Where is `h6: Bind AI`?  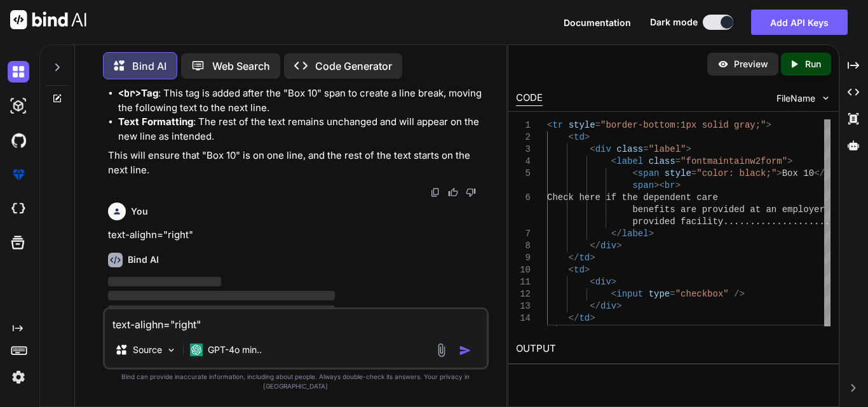 h6: Bind AI is located at coordinates (143, 260).